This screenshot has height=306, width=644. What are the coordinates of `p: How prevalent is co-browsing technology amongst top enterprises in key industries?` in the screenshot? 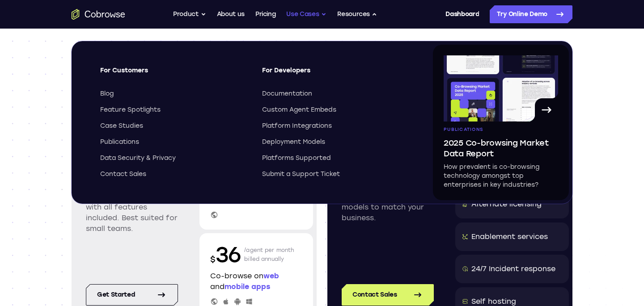 It's located at (500, 176).